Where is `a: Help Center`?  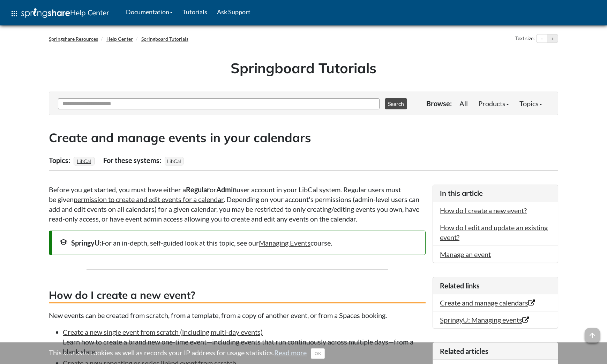
a: Help Center is located at coordinates (120, 39).